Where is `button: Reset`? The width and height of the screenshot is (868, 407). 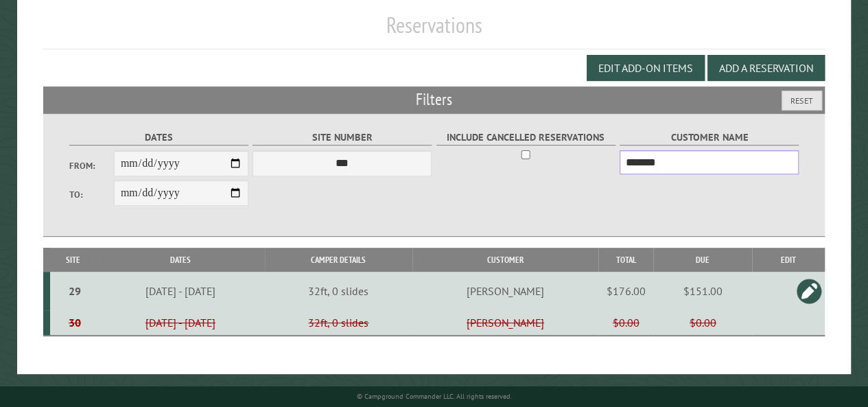 button: Reset is located at coordinates (801, 100).